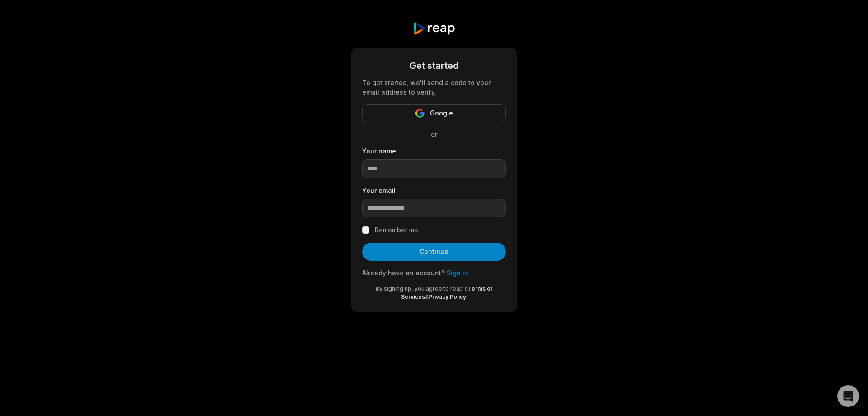  Describe the element at coordinates (422, 288) in the screenshot. I see `span: By signing up, you agree to reap's` at that location.